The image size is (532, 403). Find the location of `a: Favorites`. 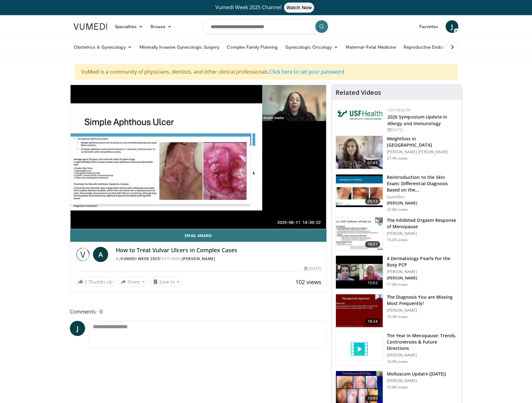

a: Favorites is located at coordinates (429, 26).